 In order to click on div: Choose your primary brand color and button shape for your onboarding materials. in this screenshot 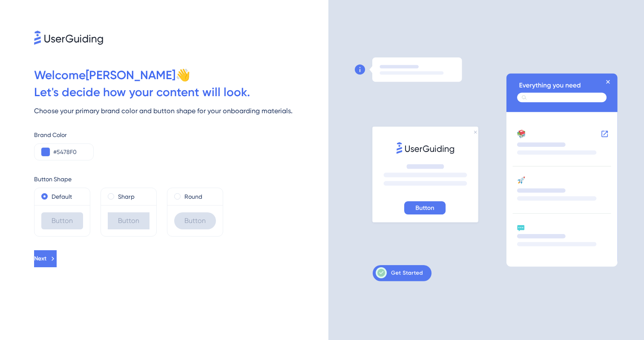, I will do `click(181, 111)`.